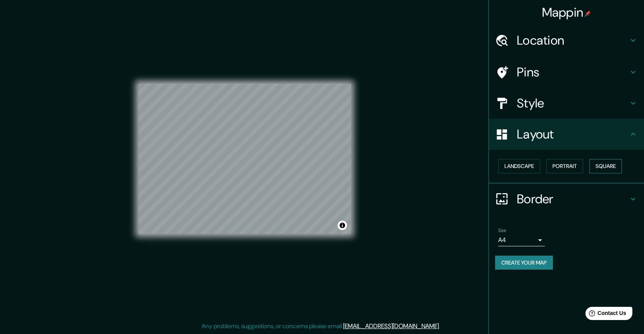 The image size is (644, 334). Describe the element at coordinates (573, 134) in the screenshot. I see `h4: Layout` at that location.